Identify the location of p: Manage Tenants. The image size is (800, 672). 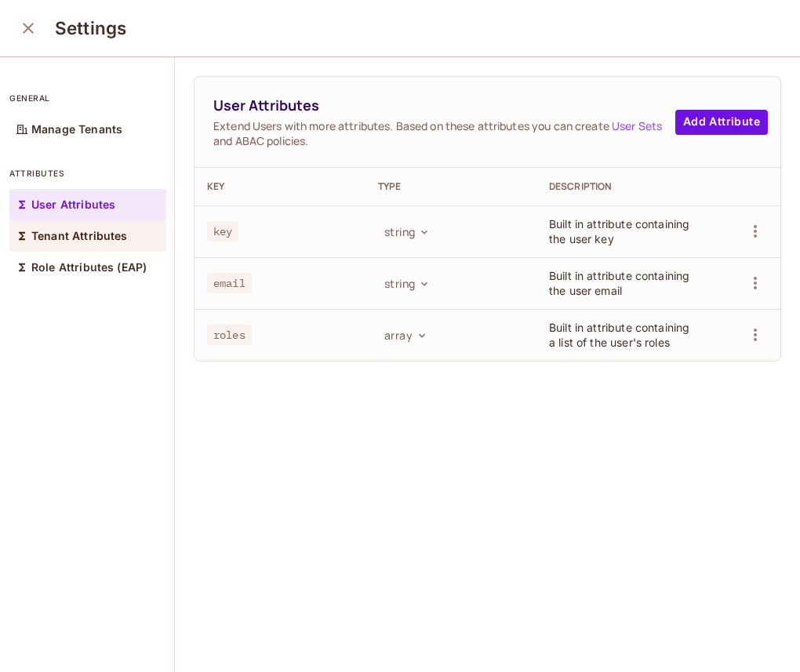
(77, 130).